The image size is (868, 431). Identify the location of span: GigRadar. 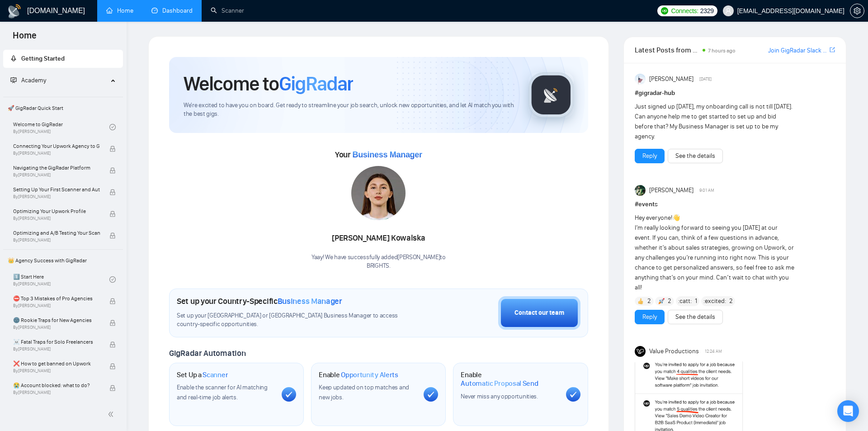
(316, 84).